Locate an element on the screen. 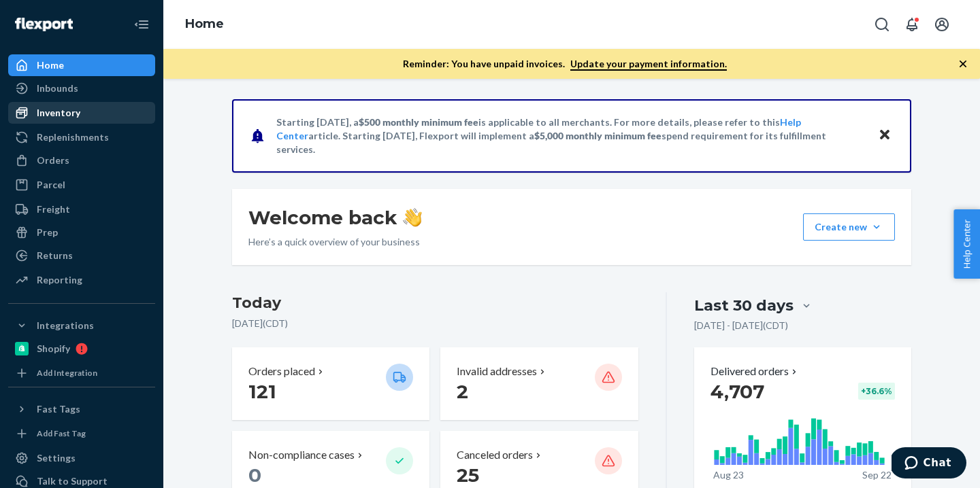 The image size is (980, 488). button: Delivered orders is located at coordinates (755, 371).